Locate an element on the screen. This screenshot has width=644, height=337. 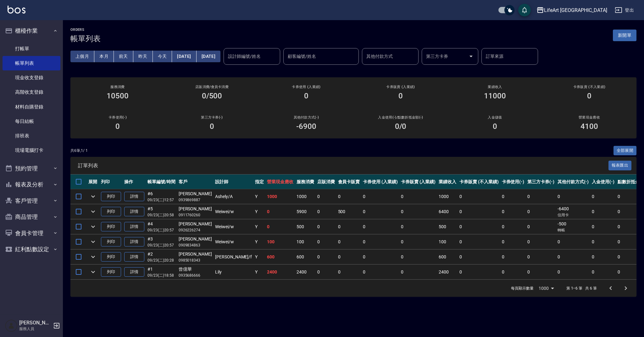
button: 新開單 is located at coordinates (625, 35).